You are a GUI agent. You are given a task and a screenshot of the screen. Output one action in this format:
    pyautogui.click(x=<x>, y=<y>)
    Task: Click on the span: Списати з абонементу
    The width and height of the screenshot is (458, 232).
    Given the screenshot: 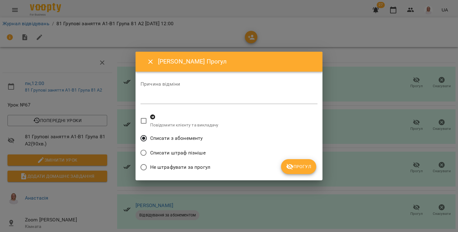 What is the action you would take?
    pyautogui.click(x=176, y=138)
    